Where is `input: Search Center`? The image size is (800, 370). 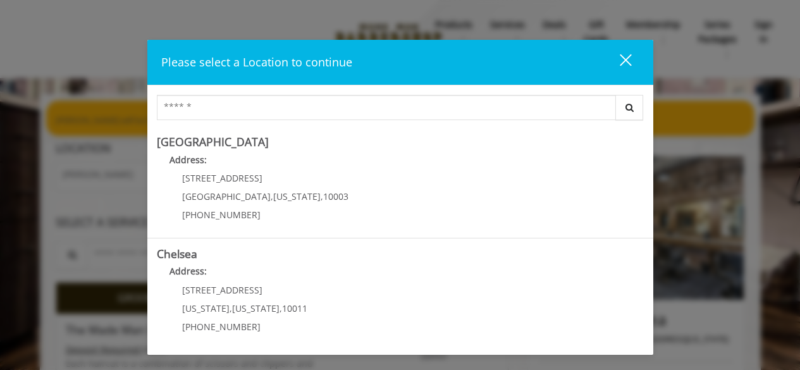
input: Search Center is located at coordinates (387, 108).